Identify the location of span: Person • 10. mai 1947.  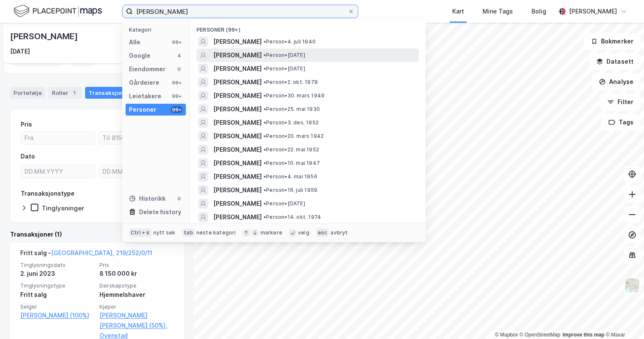
(291, 163).